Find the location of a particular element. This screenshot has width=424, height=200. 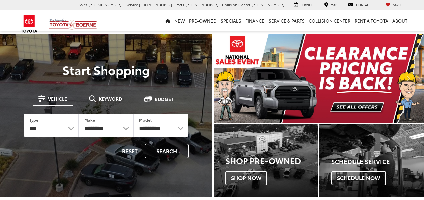

a: Specials is located at coordinates (231, 21).